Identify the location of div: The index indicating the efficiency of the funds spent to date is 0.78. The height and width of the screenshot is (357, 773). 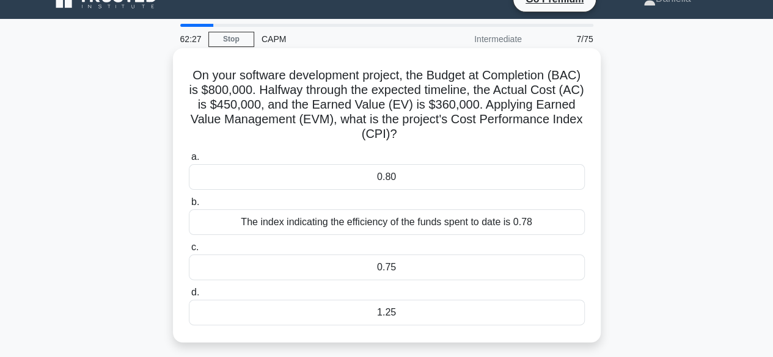
(387, 222).